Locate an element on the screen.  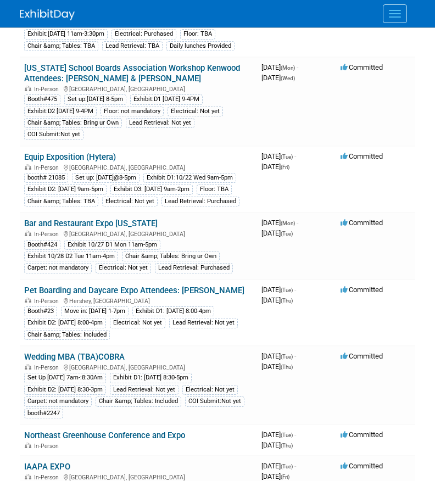
div: Lead Retrieval: Not yet is located at coordinates (203, 323).